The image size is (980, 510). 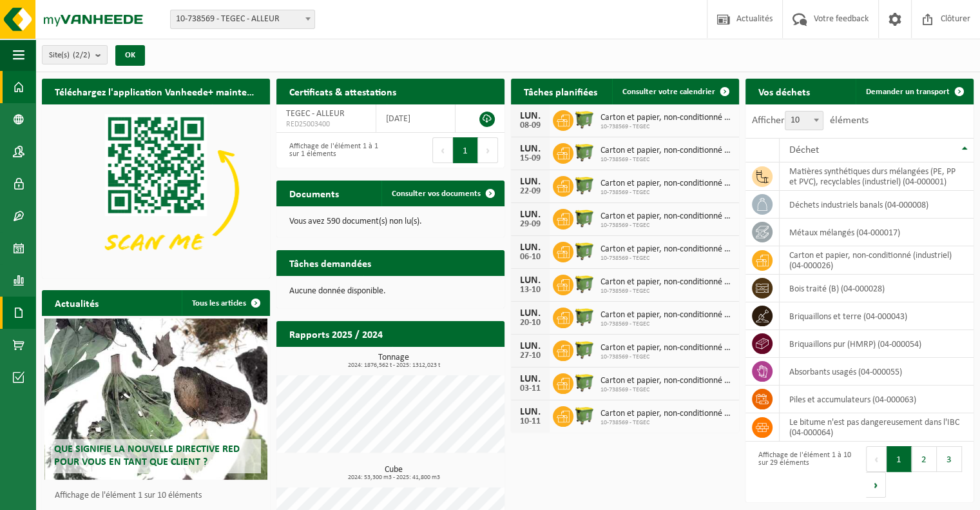 What do you see at coordinates (81, 55) in the screenshot?
I see `count: (2/2)` at bounding box center [81, 55].